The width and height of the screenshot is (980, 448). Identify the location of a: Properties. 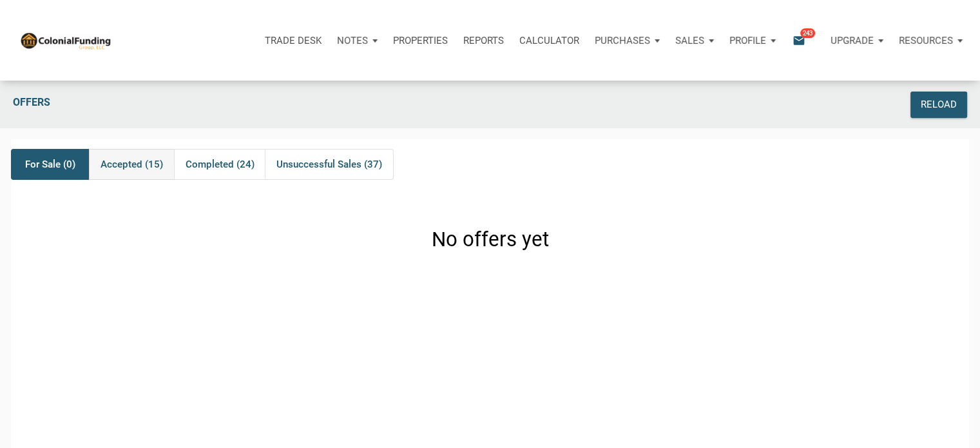
(420, 41).